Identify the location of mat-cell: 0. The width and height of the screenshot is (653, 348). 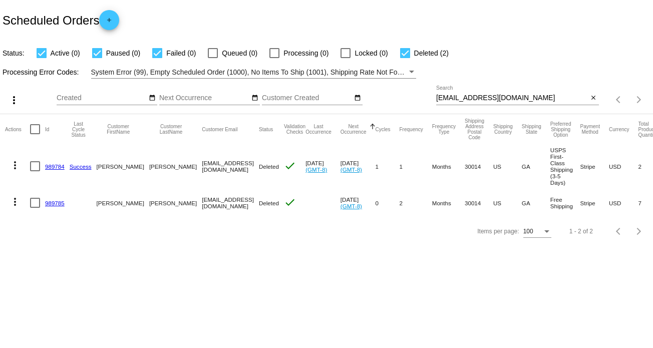
(388, 203).